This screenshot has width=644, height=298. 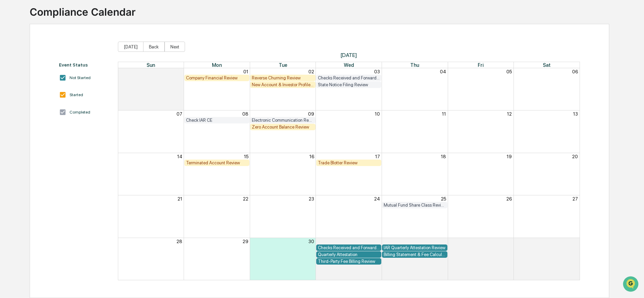 I want to click on div: IAR Quarterly Attestation Review, so click(x=414, y=247).